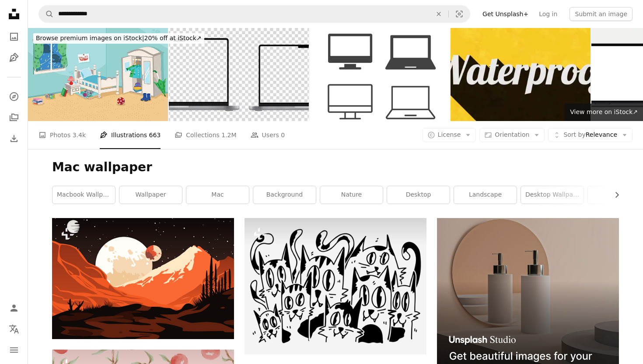 This screenshot has width=643, height=364. Describe the element at coordinates (439, 14) in the screenshot. I see `button: Clear` at that location.